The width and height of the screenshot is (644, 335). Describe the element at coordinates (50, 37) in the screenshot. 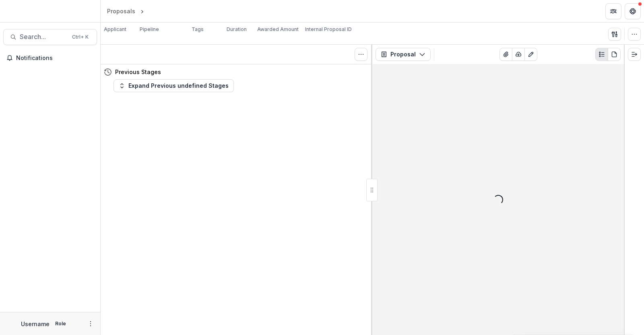

I see `button: Search...` at that location.